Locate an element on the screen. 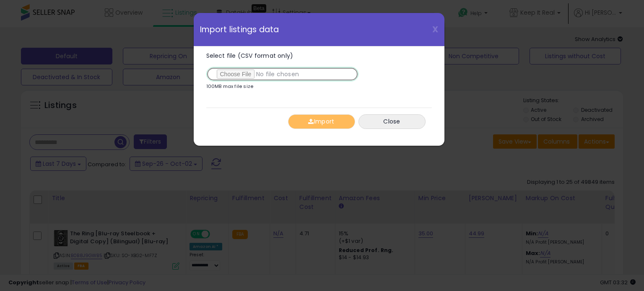 Image resolution: width=644 pixels, height=291 pixels. button: Import is located at coordinates (322, 121).